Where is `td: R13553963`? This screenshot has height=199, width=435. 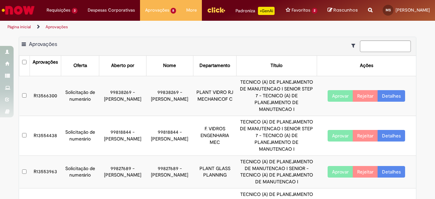 td: R13553963 is located at coordinates (45, 172).